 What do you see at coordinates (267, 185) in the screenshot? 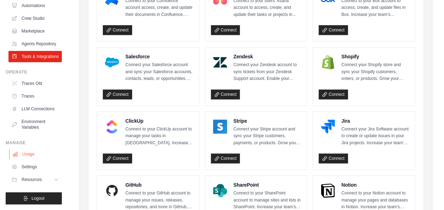
I see `h4: SharePoint` at bounding box center [267, 185].